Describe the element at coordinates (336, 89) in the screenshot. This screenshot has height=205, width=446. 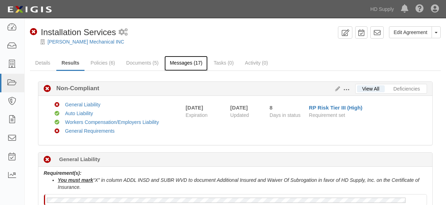
I see `a: Edit Results` at that location.